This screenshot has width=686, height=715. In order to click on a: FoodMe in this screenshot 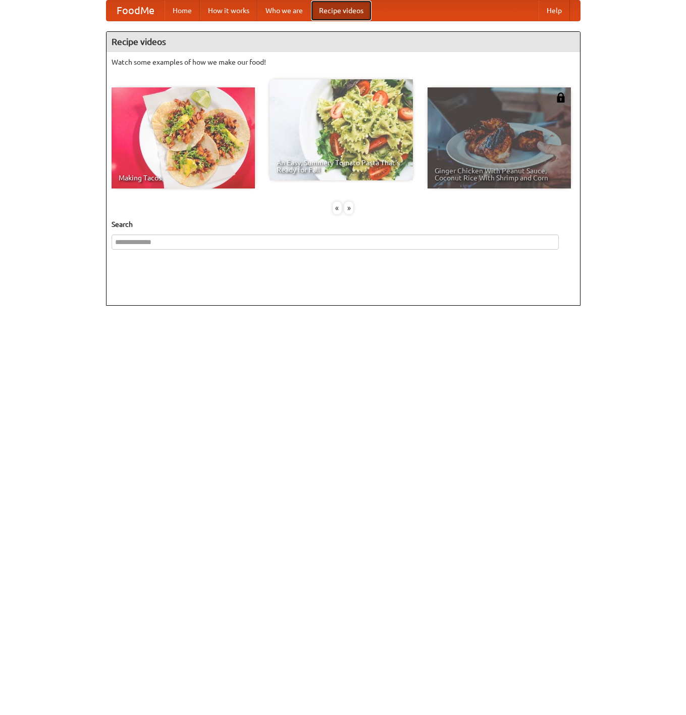, I will do `click(135, 11)`.